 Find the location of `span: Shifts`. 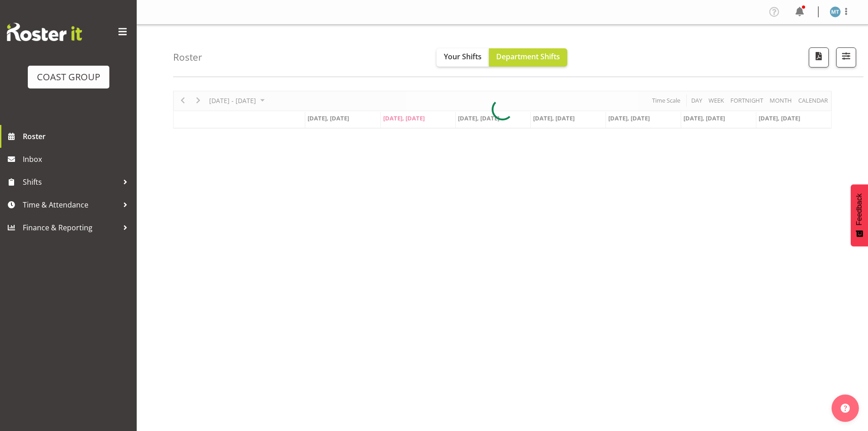

span: Shifts is located at coordinates (71, 182).